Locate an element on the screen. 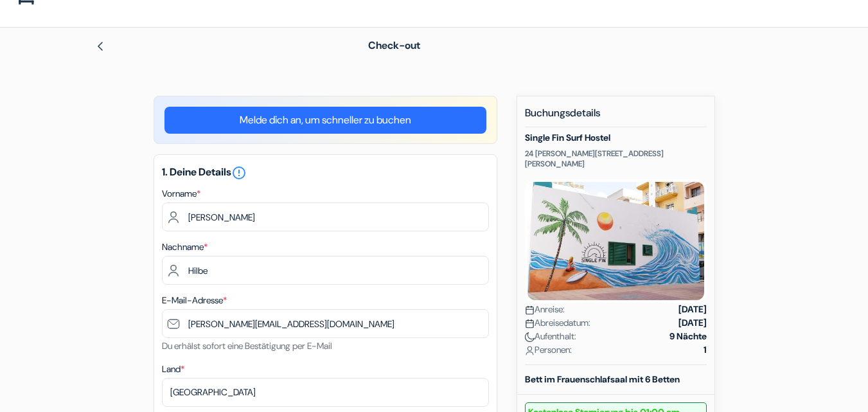  strong: 1 is located at coordinates (705, 350).